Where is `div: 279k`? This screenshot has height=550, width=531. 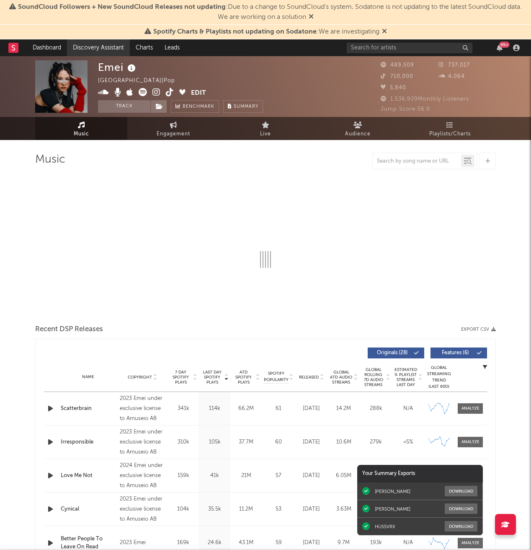
div: 279k is located at coordinates (376, 442).